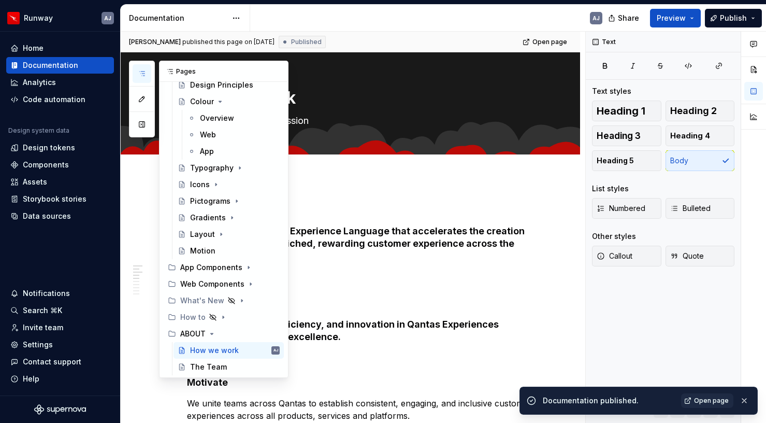  Describe the element at coordinates (52, 362) in the screenshot. I see `div: Contact support` at that location.